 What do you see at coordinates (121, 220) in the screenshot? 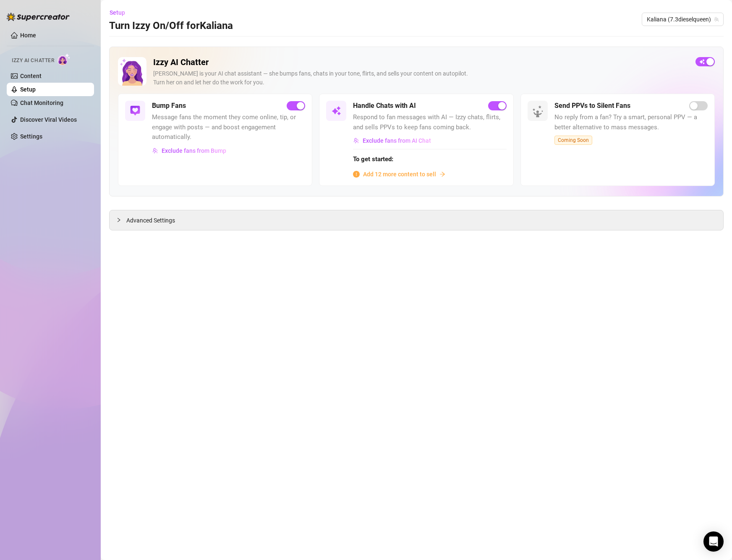
I see `div: collapsed` at bounding box center [121, 220].